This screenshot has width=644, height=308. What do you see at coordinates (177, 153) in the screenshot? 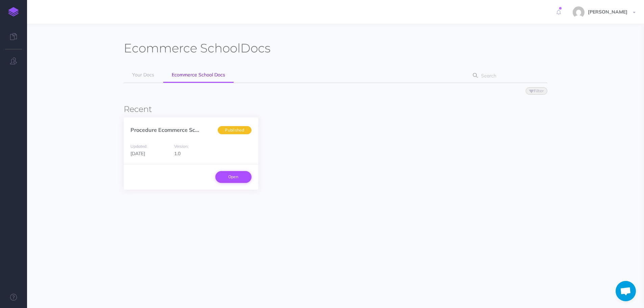
I see `span: 1.0` at bounding box center [177, 153].